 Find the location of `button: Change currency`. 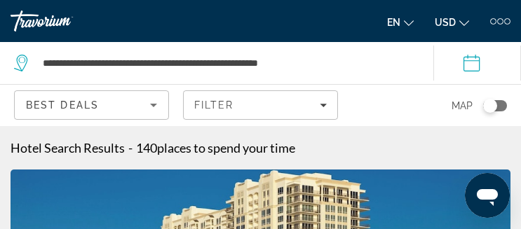

button: Change currency is located at coordinates (451, 22).